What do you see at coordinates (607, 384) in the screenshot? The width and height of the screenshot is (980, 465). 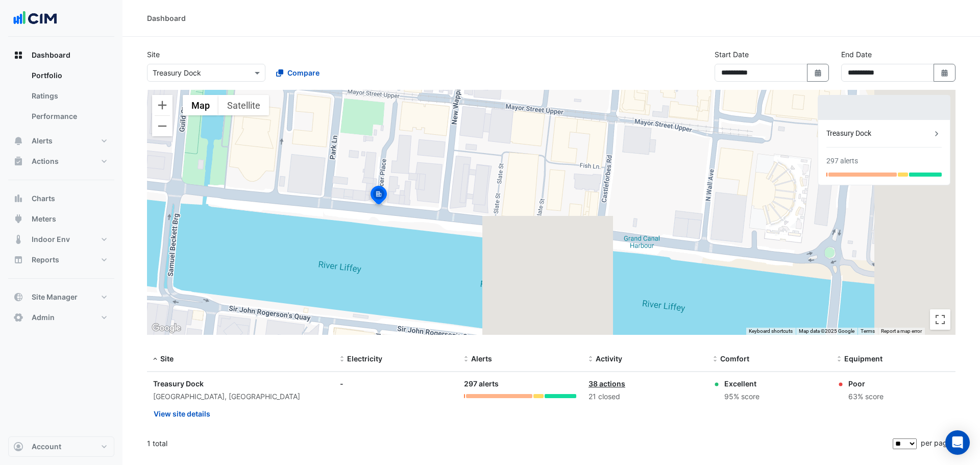 I see `a: 38 actions` at bounding box center [607, 384].